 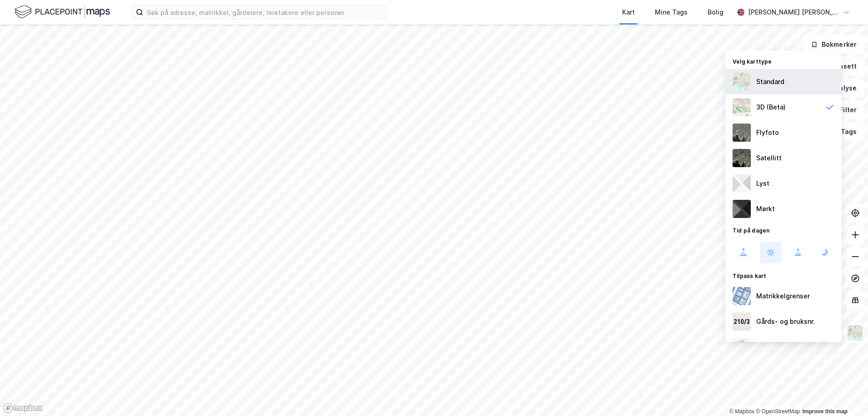 What do you see at coordinates (771, 108) in the screenshot?
I see `div: 3D (Beta)` at bounding box center [771, 108].